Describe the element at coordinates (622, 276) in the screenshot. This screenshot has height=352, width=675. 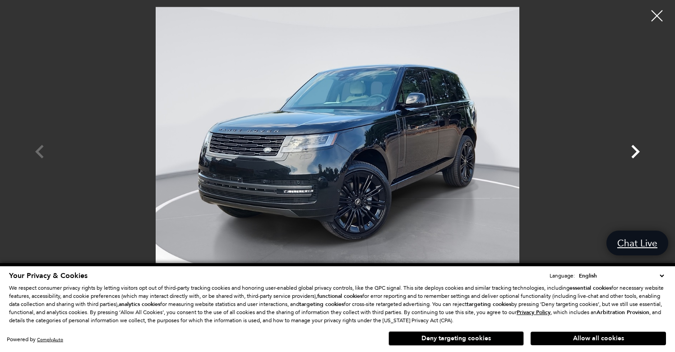
I see `select: Language Select` at that location.